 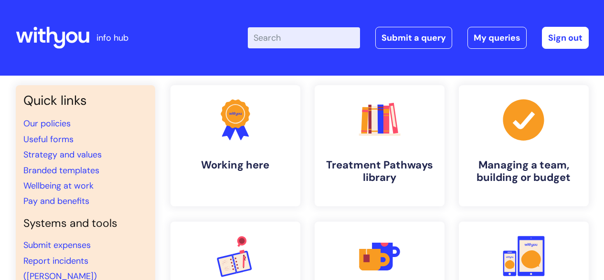 What do you see at coordinates (112, 38) in the screenshot?
I see `p: info hub` at bounding box center [112, 38].